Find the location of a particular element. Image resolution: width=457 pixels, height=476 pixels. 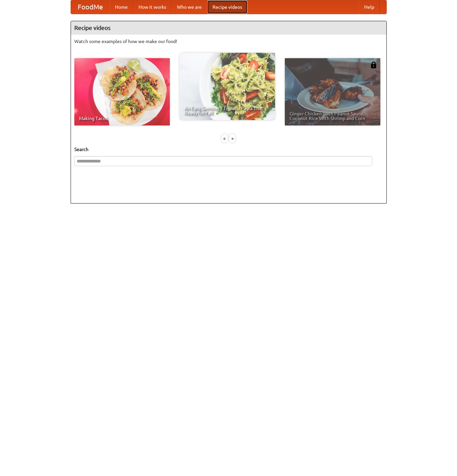

span: Making Tacos is located at coordinates (122, 119).